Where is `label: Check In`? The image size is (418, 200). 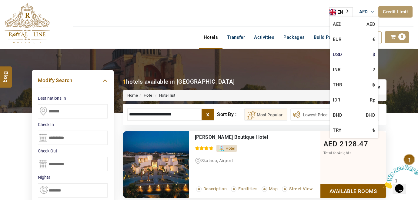 label: Check In is located at coordinates (73, 125).